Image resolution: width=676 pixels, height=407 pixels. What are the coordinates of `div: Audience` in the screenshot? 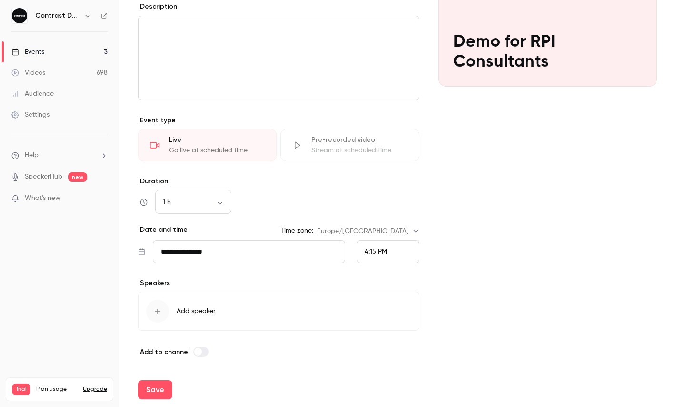 It's located at (32, 94).